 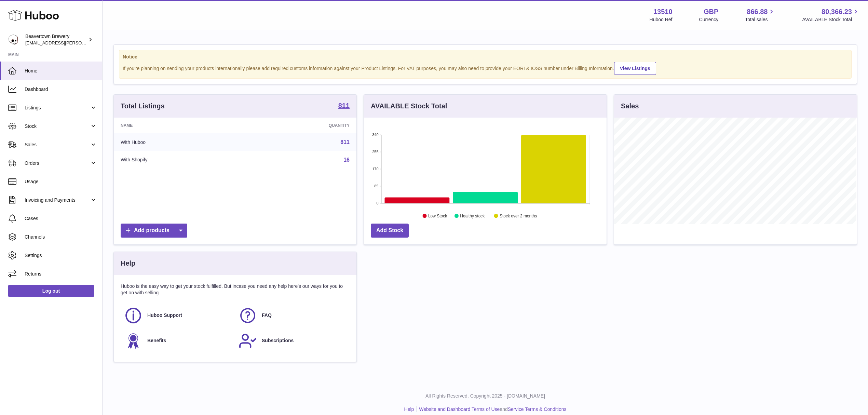 I want to click on span: Subscriptions, so click(x=277, y=340).